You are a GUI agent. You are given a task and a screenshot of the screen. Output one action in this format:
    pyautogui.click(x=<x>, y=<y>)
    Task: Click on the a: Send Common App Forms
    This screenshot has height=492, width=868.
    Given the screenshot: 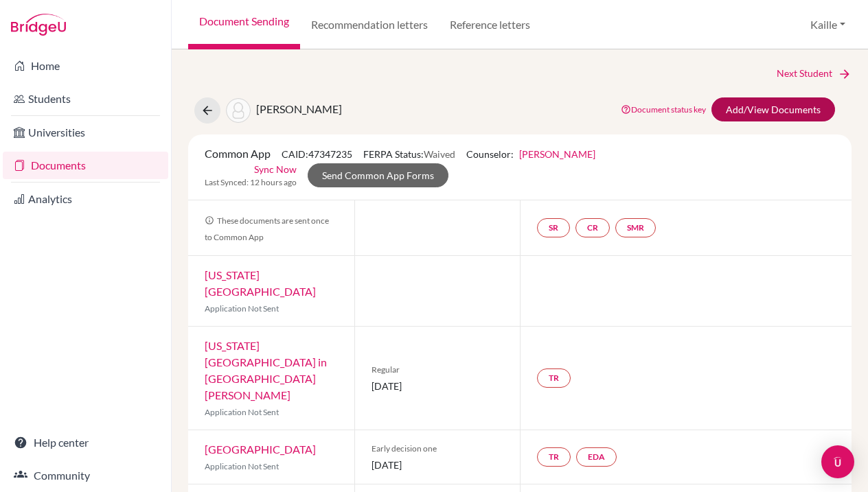 What is the action you would take?
    pyautogui.click(x=378, y=175)
    